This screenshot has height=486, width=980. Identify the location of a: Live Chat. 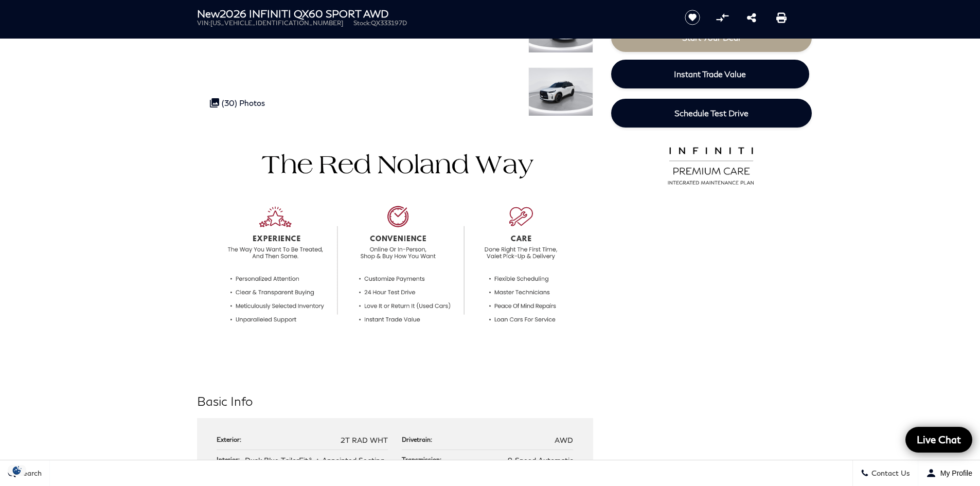
(939, 440).